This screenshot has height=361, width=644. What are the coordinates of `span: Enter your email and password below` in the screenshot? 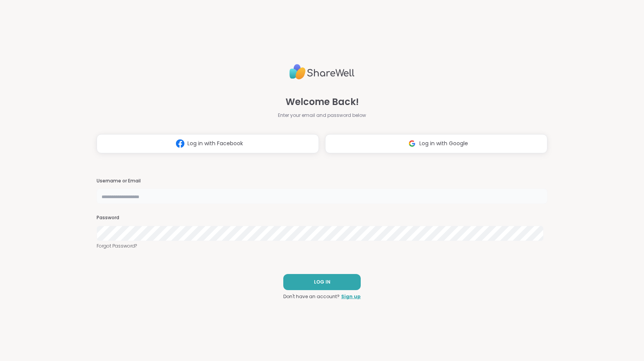 It's located at (322, 115).